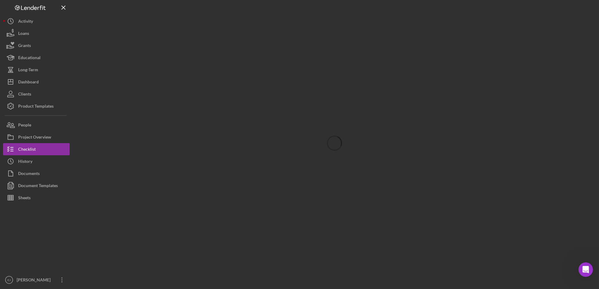  Describe the element at coordinates (35, 138) in the screenshot. I see `div: Project Overview` at that location.